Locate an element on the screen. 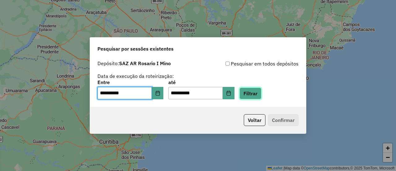 The width and height of the screenshot is (396, 171). label: Data de execução da roteirização: is located at coordinates (136, 76).